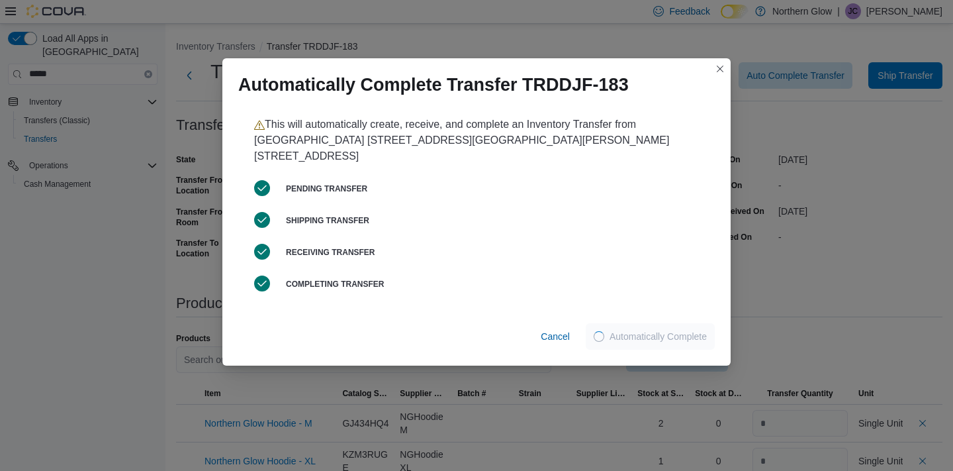  I want to click on span: Loading, so click(599, 336).